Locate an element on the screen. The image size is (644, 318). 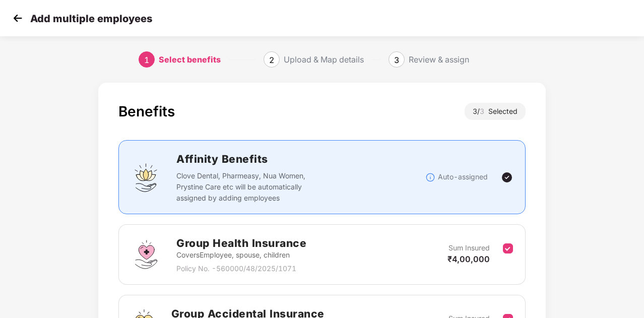
p: Covers Employee, spouse, children is located at coordinates (241, 255).